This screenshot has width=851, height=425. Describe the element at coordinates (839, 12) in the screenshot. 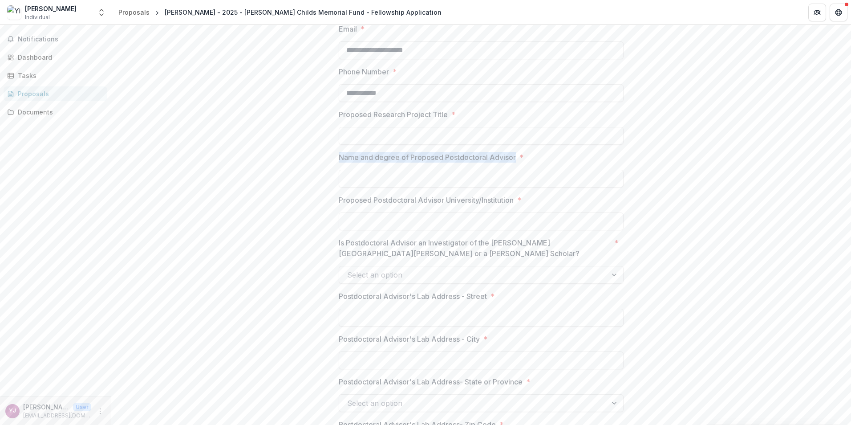

I see `button: Get Help` at that location.